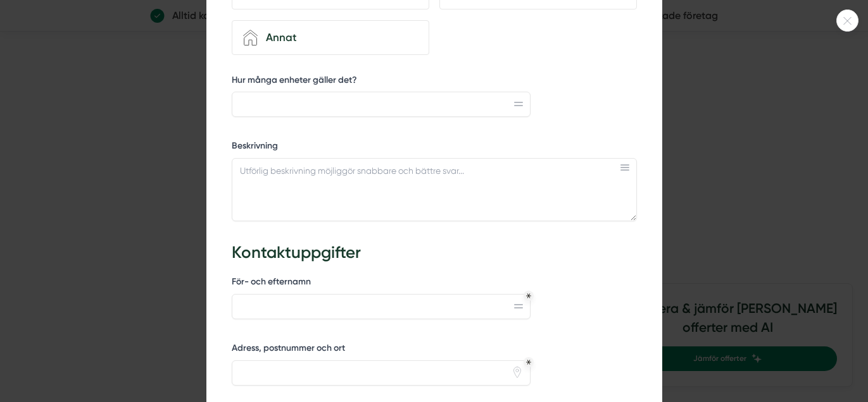  I want to click on label: Hur många enheter gäller det?, so click(381, 82).